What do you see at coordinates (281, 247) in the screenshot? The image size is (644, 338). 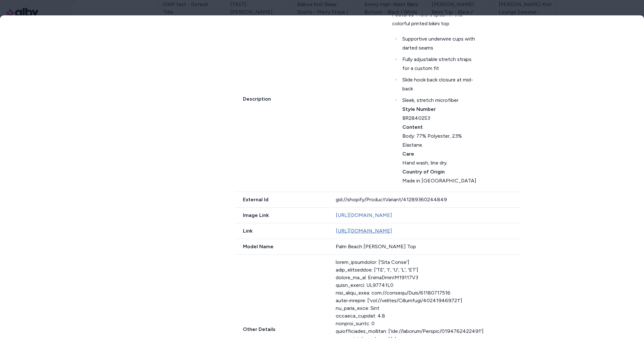 I see `span: Model Name` at bounding box center [281, 247].